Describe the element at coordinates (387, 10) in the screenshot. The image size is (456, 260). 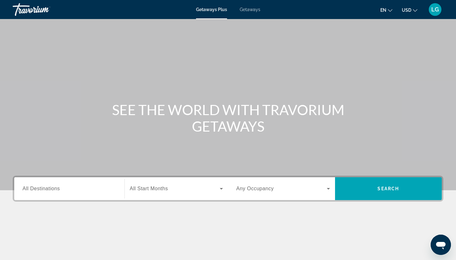
I see `button: Change language` at that location.